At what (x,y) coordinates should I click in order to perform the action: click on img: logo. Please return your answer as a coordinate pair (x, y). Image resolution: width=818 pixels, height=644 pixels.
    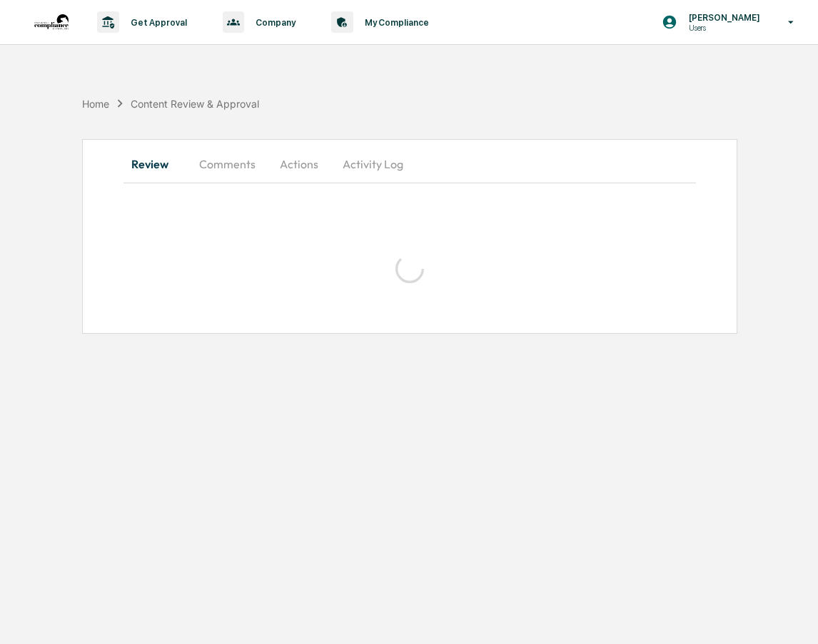
    Looking at the image, I should click on (51, 22).